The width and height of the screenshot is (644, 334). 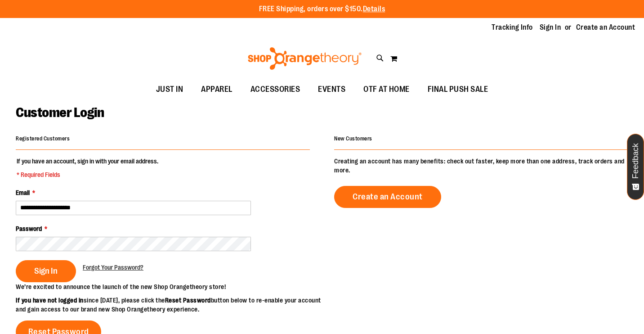 What do you see at coordinates (60, 112) in the screenshot?
I see `span: Customer Login` at bounding box center [60, 112].